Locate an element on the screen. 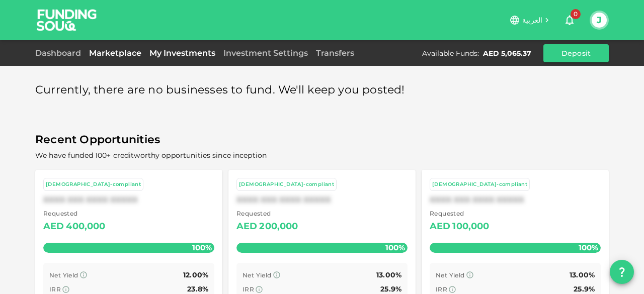 This screenshot has width=644, height=294. div: Available Funds : is located at coordinates (450, 53).